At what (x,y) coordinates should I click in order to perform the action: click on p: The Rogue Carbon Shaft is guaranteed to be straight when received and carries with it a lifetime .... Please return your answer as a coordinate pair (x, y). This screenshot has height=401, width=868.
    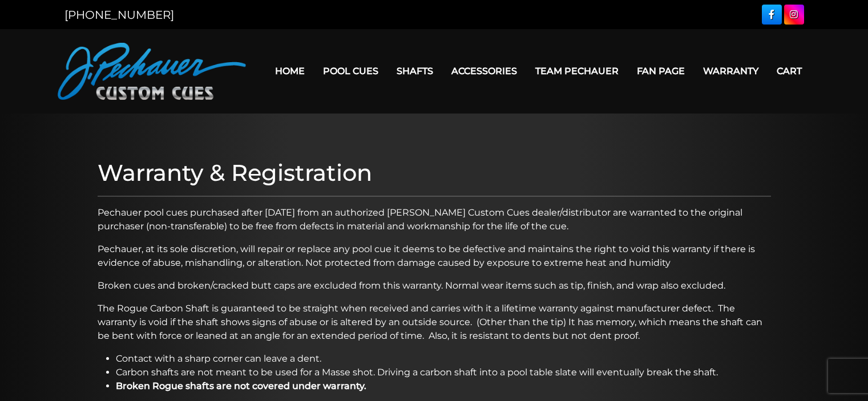
    Looking at the image, I should click on (434, 322).